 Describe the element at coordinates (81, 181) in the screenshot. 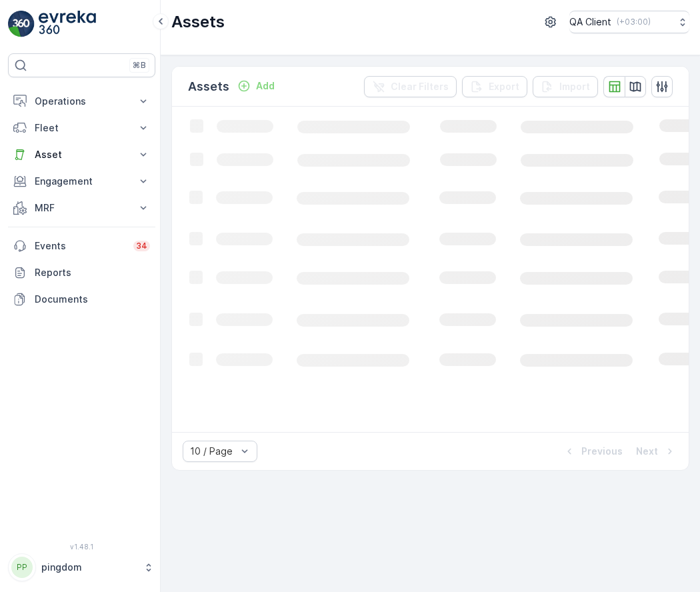

I see `button: Engagement` at that location.